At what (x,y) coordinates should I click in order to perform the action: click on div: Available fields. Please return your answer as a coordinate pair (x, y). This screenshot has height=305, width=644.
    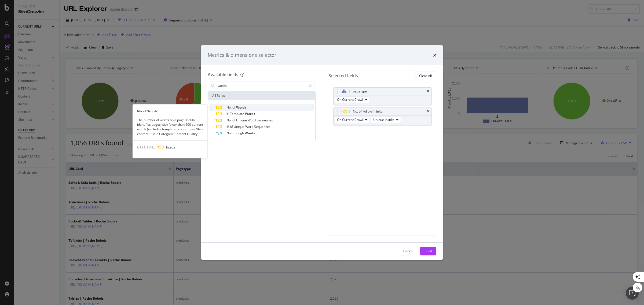
    Looking at the image, I should click on (223, 75).